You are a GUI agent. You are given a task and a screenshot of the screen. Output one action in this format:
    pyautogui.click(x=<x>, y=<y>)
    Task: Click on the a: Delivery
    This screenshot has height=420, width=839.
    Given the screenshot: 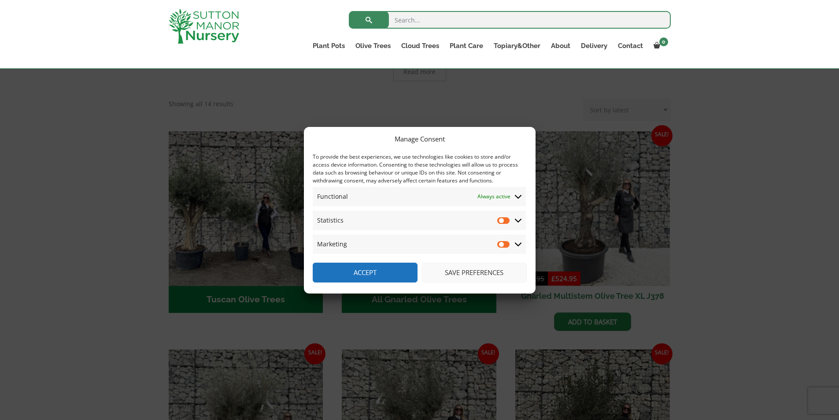 What is the action you would take?
    pyautogui.click(x=594, y=46)
    